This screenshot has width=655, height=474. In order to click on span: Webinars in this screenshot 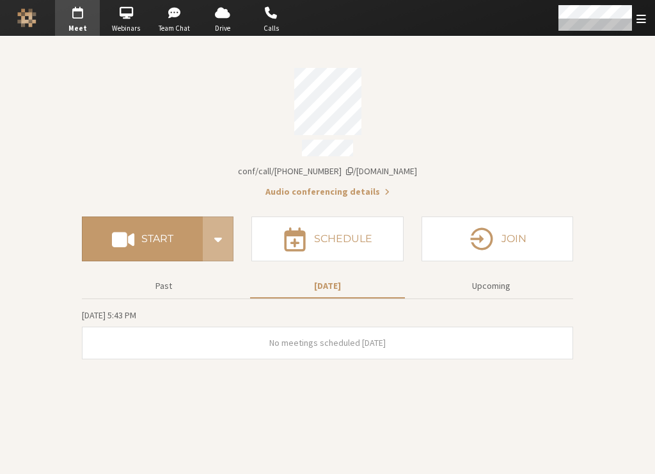, I will do `click(126, 28)`.